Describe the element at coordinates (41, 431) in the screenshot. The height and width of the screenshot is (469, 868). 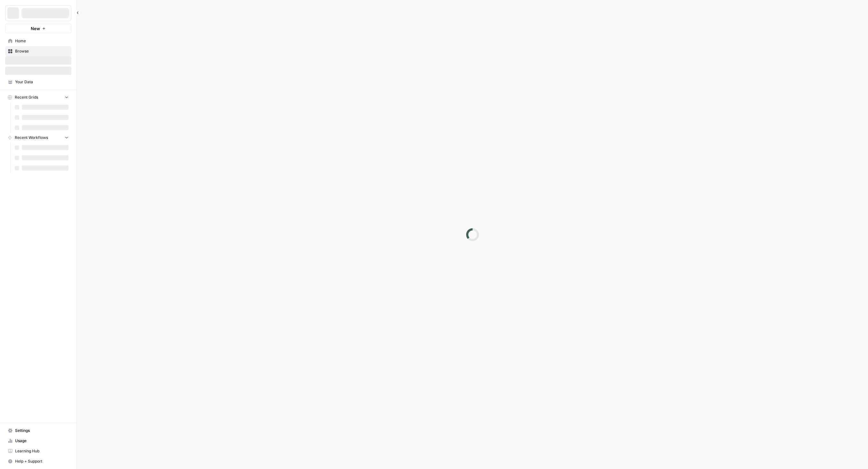
I see `span: Settings` at that location.